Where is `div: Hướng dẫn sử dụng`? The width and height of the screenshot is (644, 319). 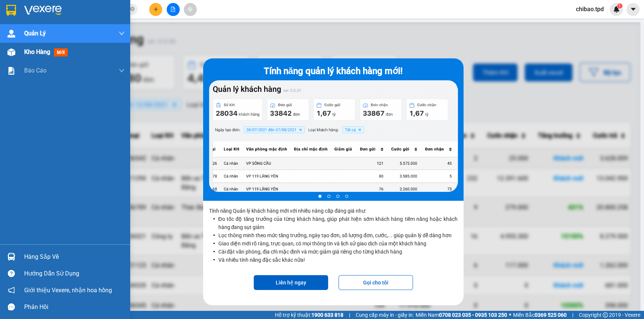
div: Hướng dẫn sử dụng is located at coordinates (74, 274).